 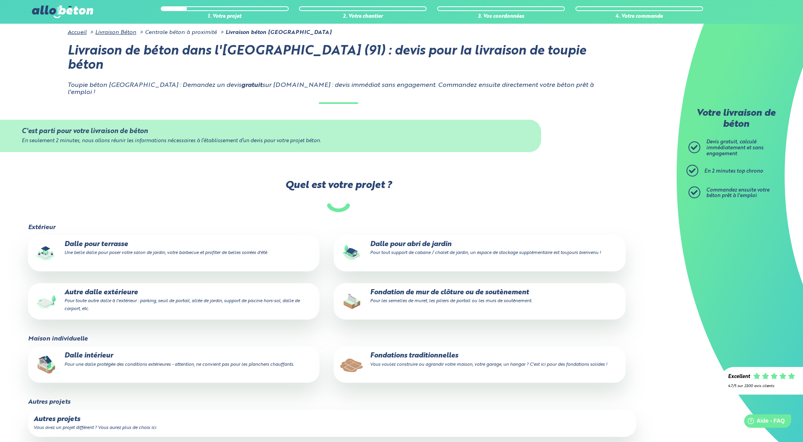 What do you see at coordinates (271, 131) in the screenshot?
I see `div: C'est parti pour votre livraison de béton` at bounding box center [271, 131].